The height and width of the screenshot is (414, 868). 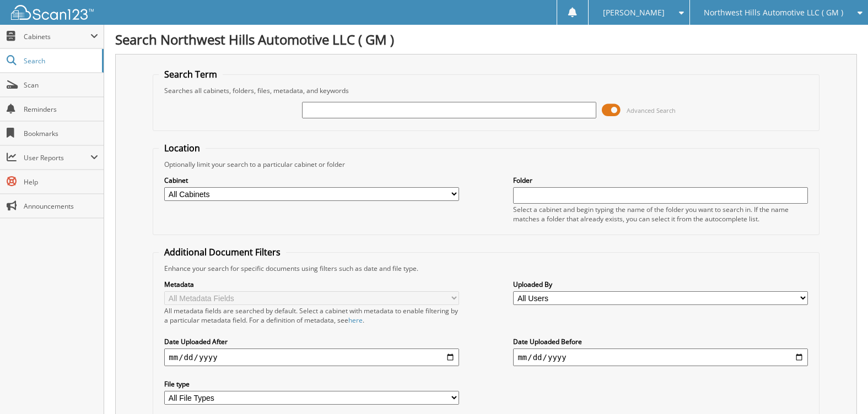 I want to click on span: Northwest Hills Automotive LLC ( GM ), so click(x=773, y=13).